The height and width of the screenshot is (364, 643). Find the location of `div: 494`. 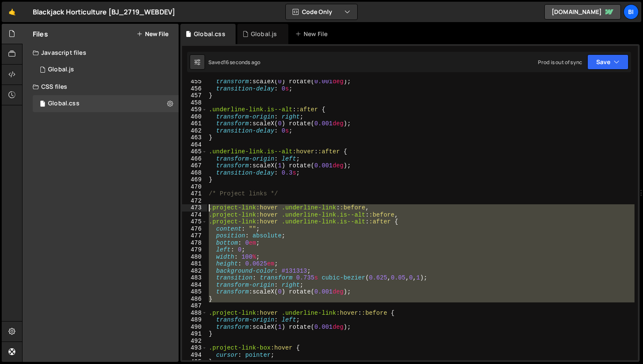

div: 494 is located at coordinates (195, 355).